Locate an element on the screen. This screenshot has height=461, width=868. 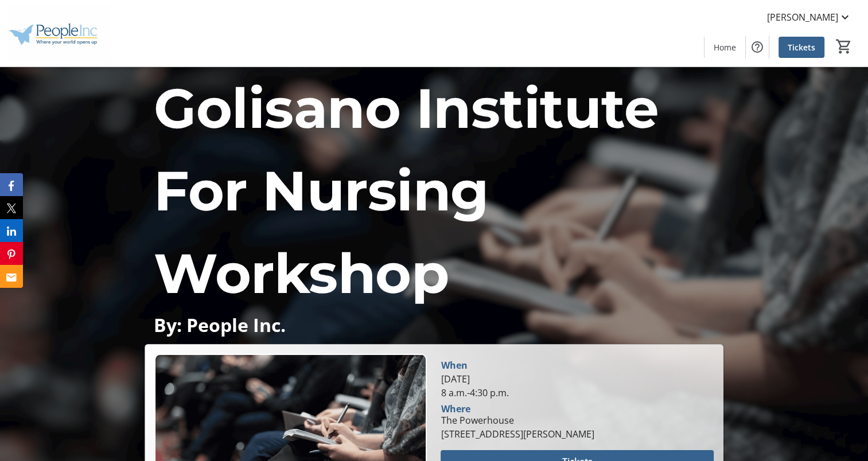
p: By: People Inc. is located at coordinates (434, 325).